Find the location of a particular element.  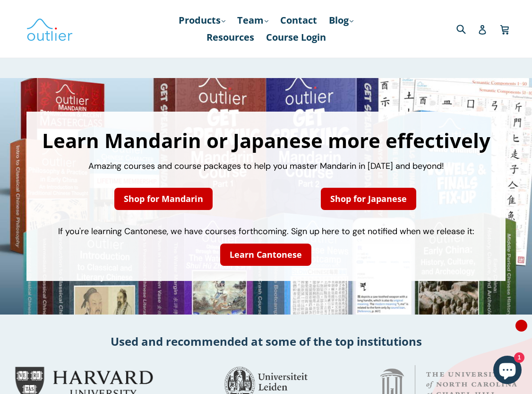

a: Contact is located at coordinates (299, 20).